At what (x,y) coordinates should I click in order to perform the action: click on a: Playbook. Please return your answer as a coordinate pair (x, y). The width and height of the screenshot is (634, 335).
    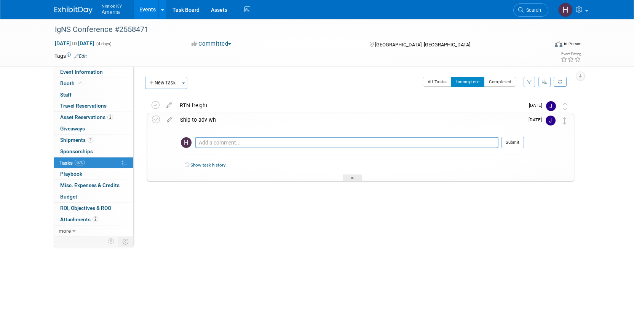
    Looking at the image, I should click on (94, 174).